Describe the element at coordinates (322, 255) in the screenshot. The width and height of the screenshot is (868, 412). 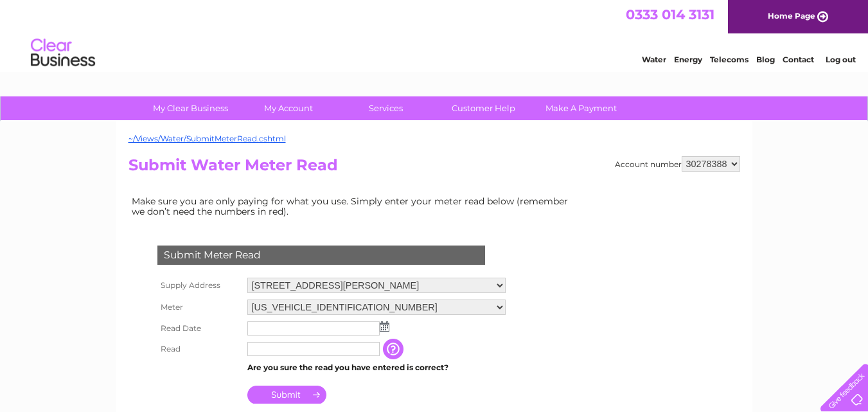
I see `div: Submit Meter Read` at that location.